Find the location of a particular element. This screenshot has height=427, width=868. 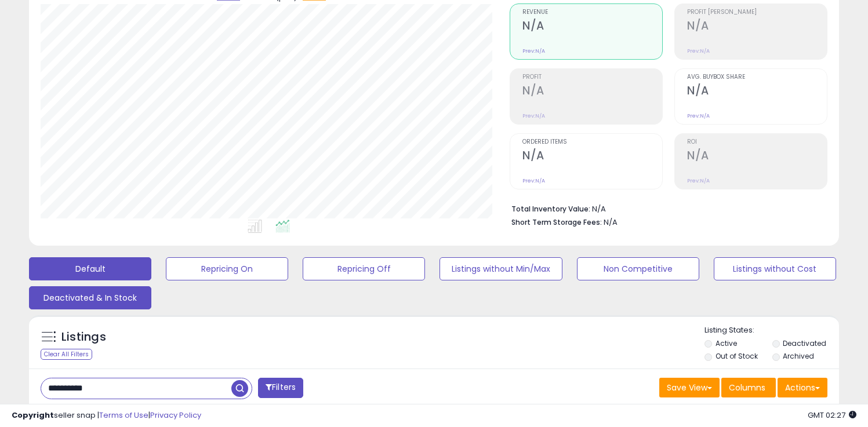

button: Filters is located at coordinates (281, 387).